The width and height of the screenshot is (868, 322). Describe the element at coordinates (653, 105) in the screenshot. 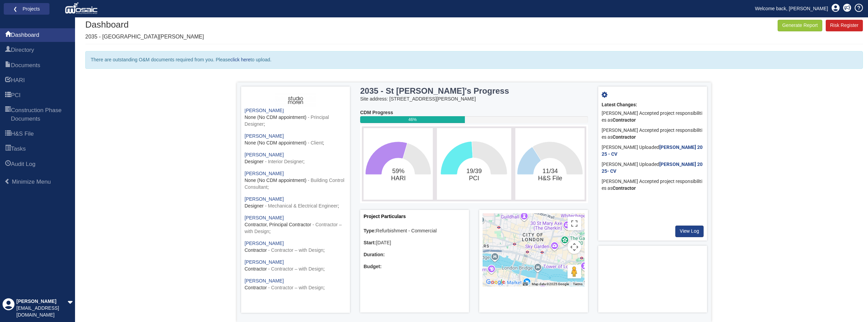

I see `div: Latest Changes:` at that location.